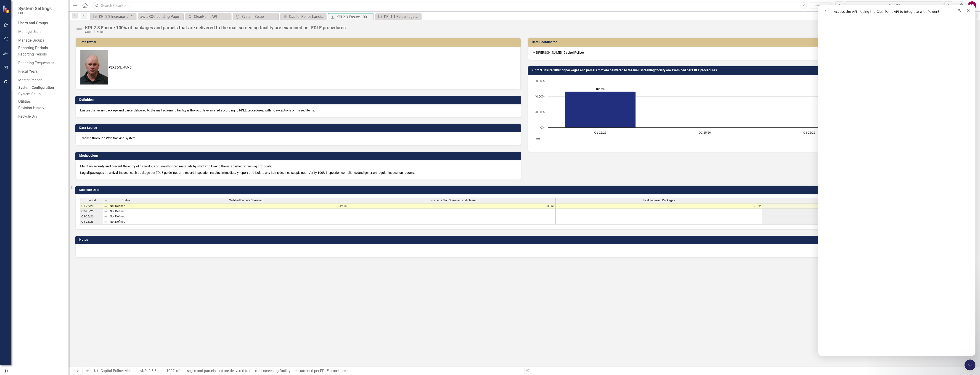  I want to click on a: Measures, so click(132, 371).